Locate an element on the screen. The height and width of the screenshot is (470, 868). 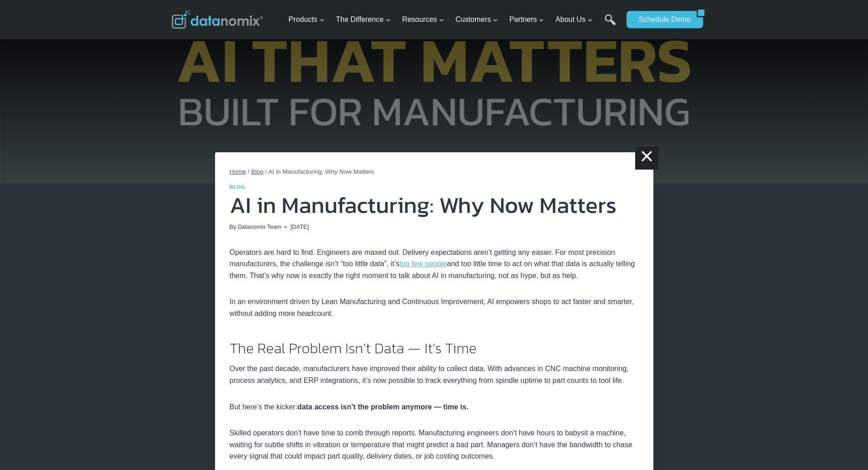
span: Blog is located at coordinates (257, 171).